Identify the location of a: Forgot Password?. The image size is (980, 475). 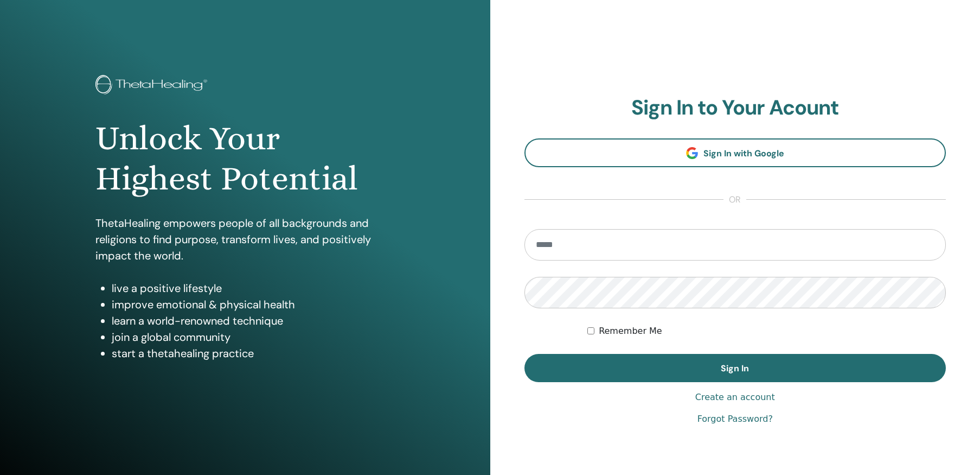
(735, 419).